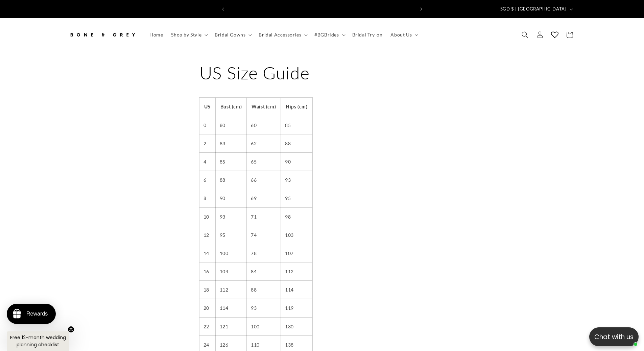  I want to click on span: Home, so click(156, 35).